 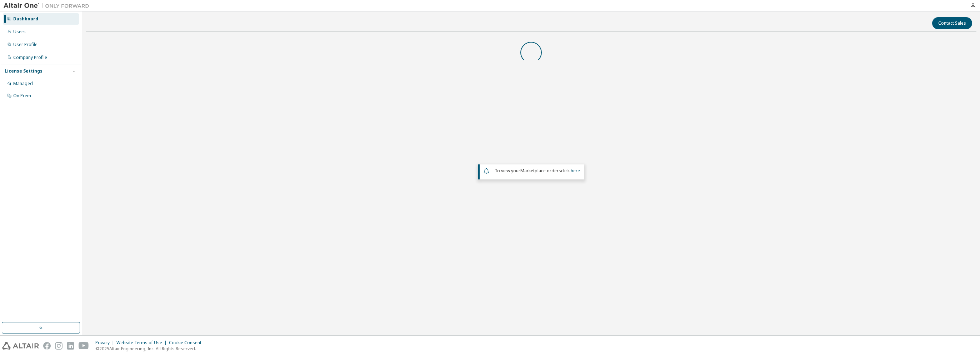 I want to click on a: here, so click(x=575, y=170).